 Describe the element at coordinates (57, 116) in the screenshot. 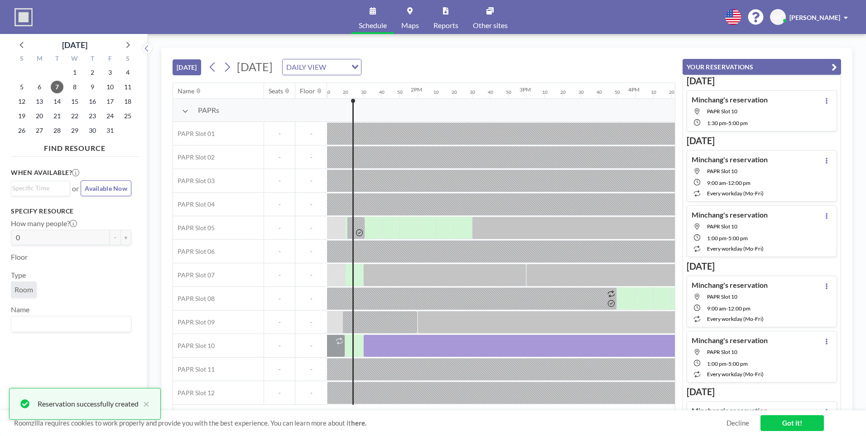

I see `span: Tuesday, October 21, 2025` at that location.